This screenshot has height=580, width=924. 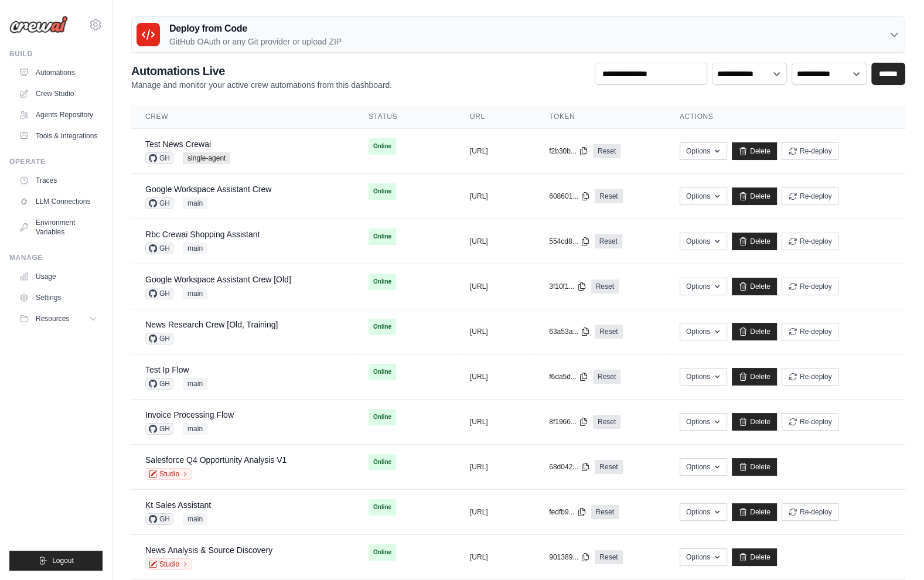 I want to click on a: Usage, so click(x=57, y=277).